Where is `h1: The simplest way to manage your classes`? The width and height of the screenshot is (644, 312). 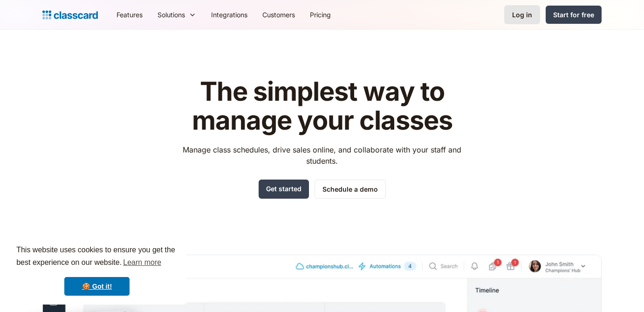
h1: The simplest way to manage your classes is located at coordinates (322, 106).